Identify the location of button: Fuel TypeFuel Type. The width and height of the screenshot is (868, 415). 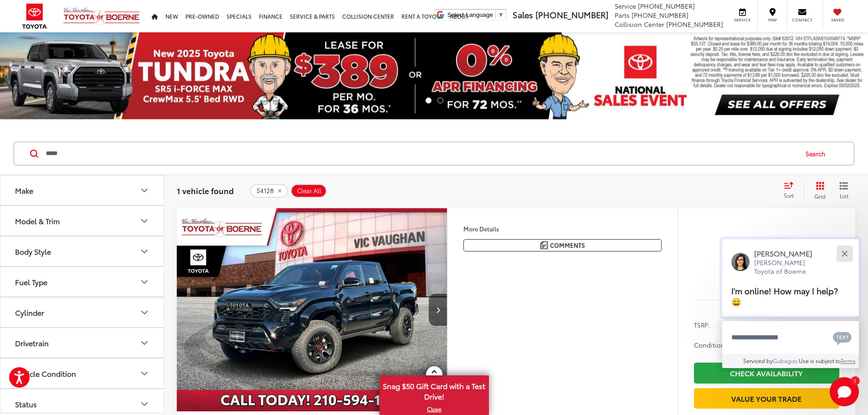
(82, 282).